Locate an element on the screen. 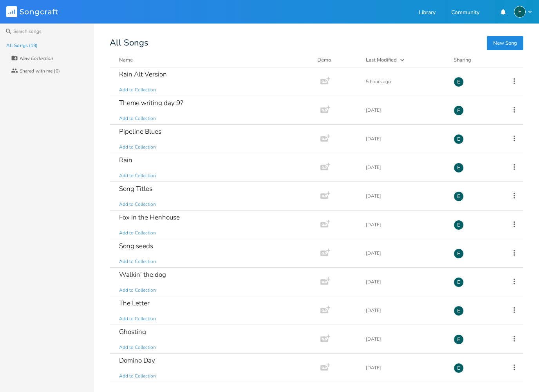 Image resolution: width=539 pixels, height=392 pixels. div: Pipeline Blues is located at coordinates (140, 131).